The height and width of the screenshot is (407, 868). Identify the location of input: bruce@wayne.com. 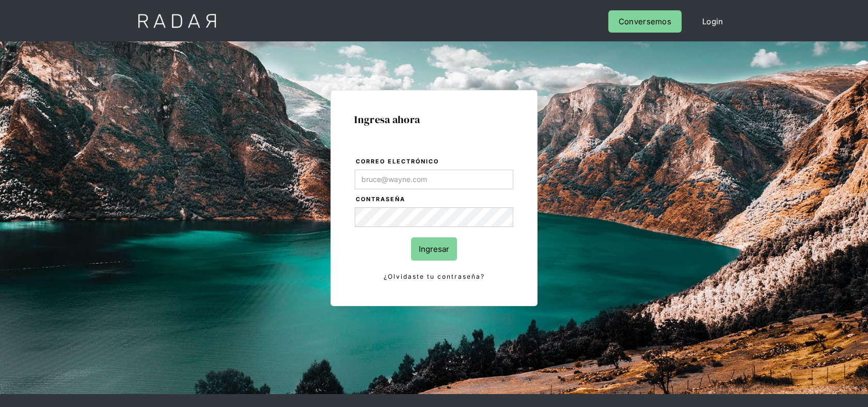
(434, 179).